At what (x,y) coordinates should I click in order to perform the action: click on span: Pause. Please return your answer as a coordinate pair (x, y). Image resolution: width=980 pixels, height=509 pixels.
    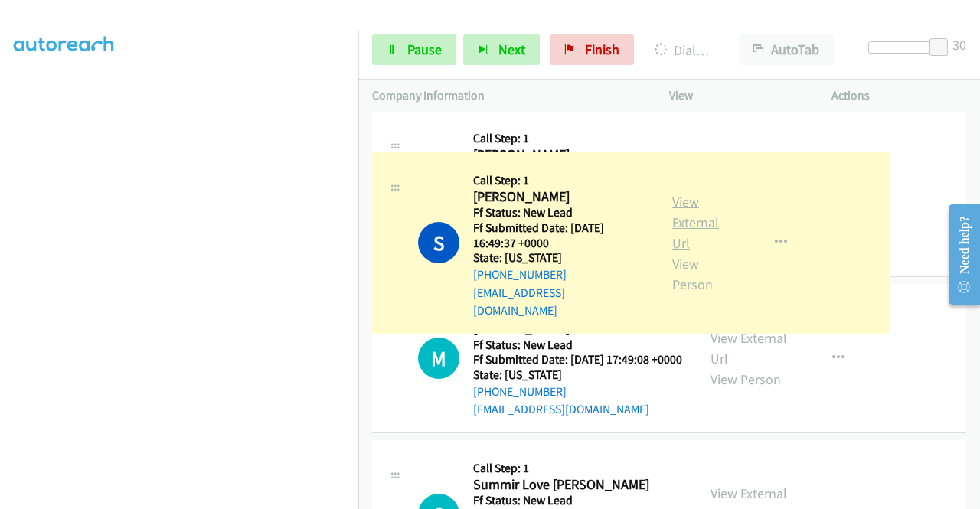
    Looking at the image, I should click on (424, 49).